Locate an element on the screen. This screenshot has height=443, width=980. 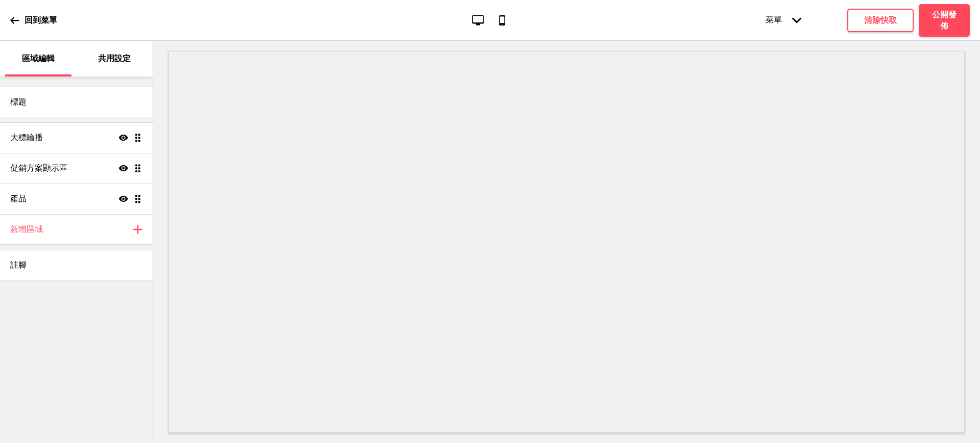
h4: 大標輪播 is located at coordinates (27, 138).